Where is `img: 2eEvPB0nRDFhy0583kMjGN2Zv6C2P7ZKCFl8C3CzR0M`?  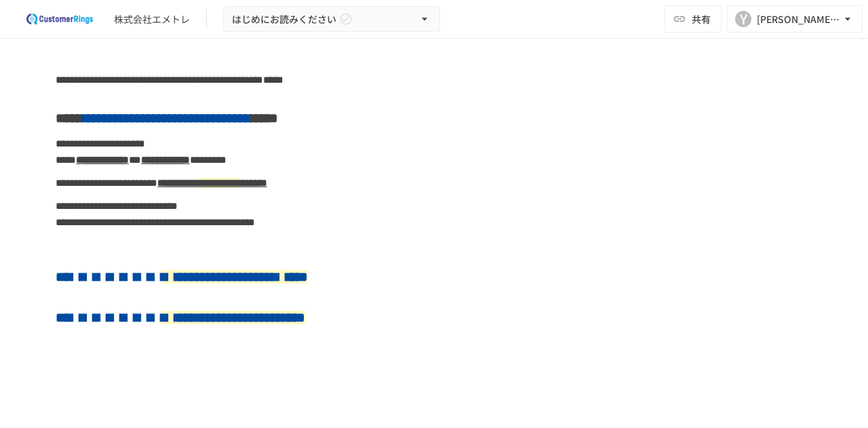 img: 2eEvPB0nRDFhy0583kMjGN2Zv6C2P7ZKCFl8C3CzR0M is located at coordinates (60, 19).